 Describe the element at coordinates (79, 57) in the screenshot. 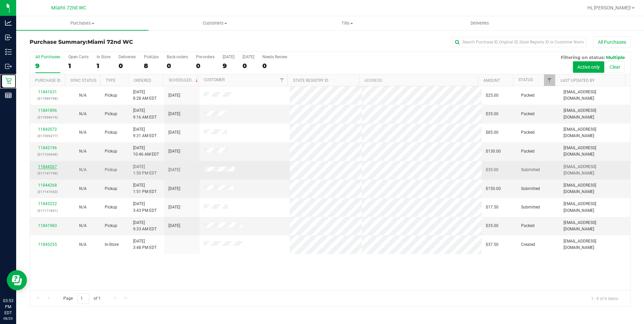

I see `div: Open Carts` at that location.